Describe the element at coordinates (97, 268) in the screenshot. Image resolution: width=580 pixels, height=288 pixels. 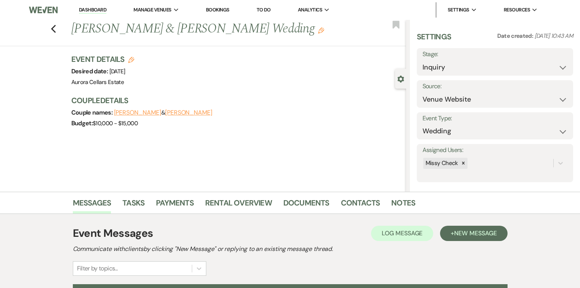
I see `div: Filter by topics...` at that location.